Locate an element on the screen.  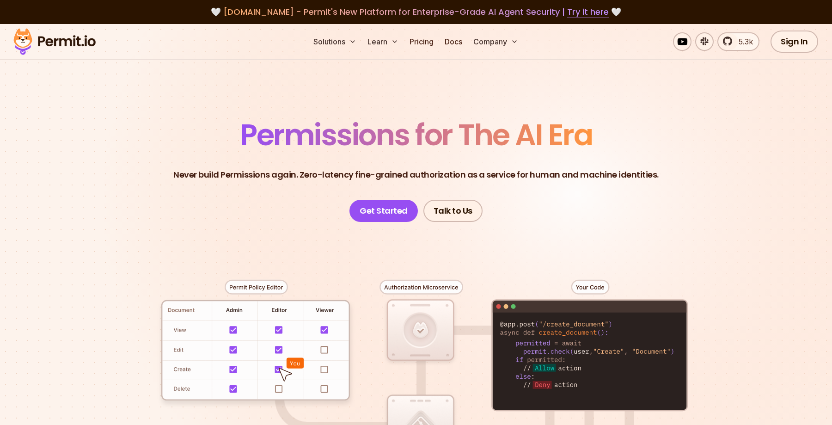
a: 5.3k is located at coordinates (738, 42).